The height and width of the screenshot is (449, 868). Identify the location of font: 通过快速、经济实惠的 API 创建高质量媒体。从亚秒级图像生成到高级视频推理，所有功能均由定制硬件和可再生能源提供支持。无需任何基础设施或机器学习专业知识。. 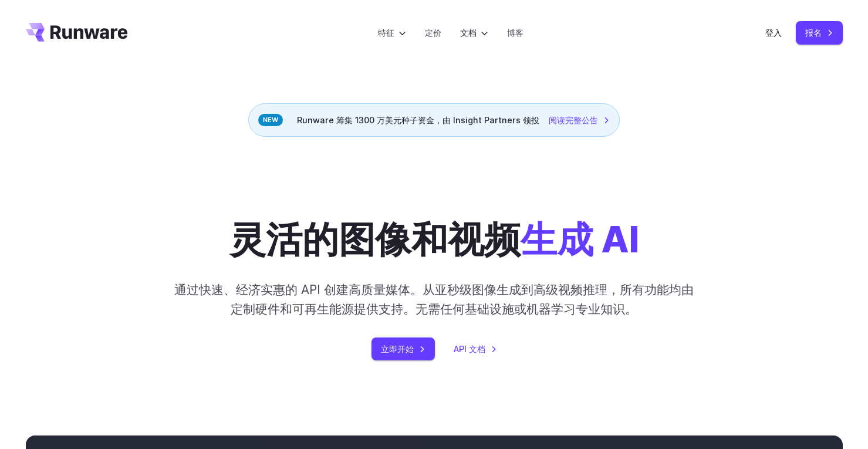
(434, 299).